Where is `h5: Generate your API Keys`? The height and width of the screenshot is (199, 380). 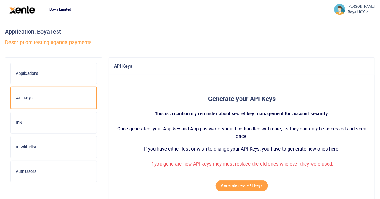
h5: Generate your API Keys is located at coordinates (242, 99).